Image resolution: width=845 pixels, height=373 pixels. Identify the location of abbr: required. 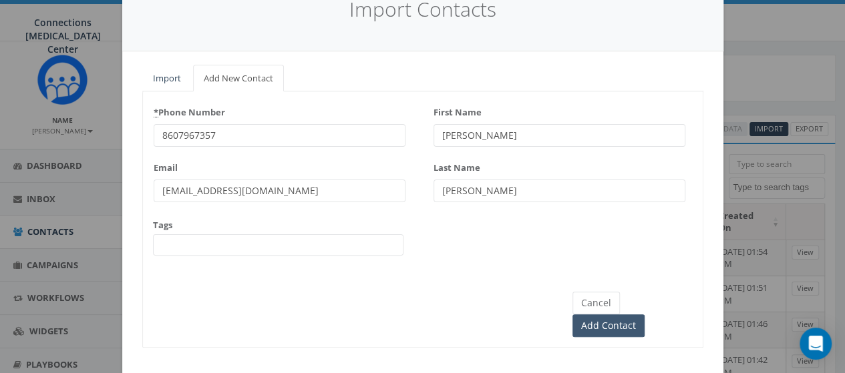
(156, 112).